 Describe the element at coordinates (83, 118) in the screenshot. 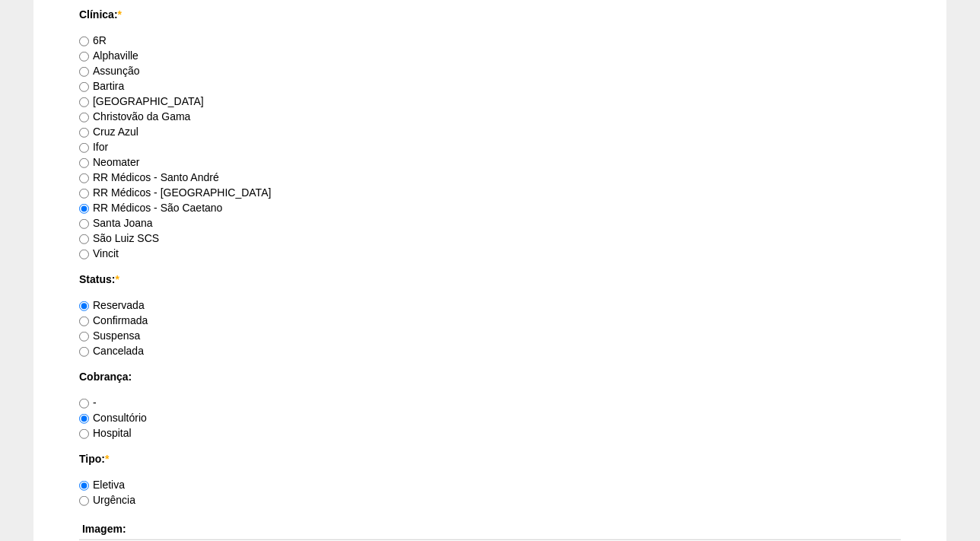

I see `input: Christovão da Gama` at that location.